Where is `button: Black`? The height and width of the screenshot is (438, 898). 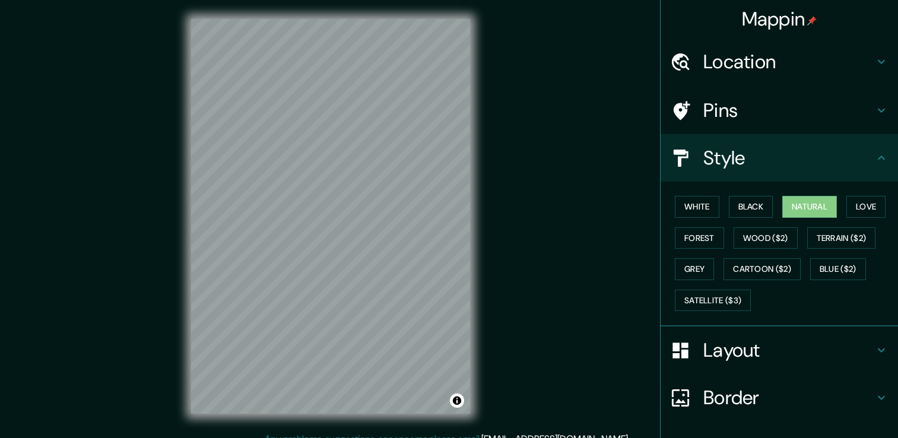
button: Black is located at coordinates (751, 207).